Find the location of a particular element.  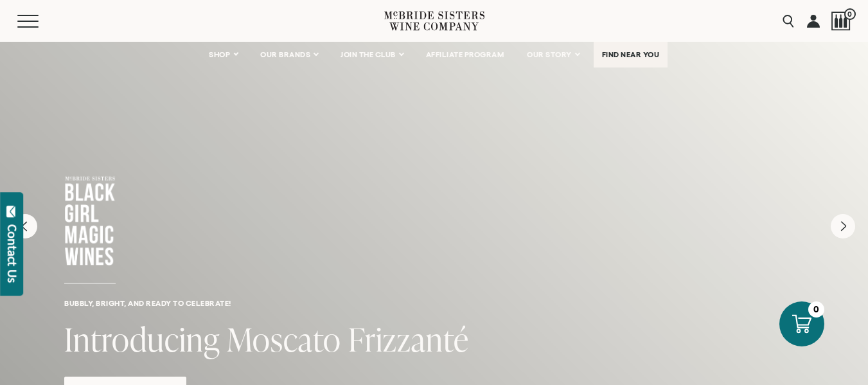

span: AFFILIATE PROGRAM is located at coordinates (465, 55).